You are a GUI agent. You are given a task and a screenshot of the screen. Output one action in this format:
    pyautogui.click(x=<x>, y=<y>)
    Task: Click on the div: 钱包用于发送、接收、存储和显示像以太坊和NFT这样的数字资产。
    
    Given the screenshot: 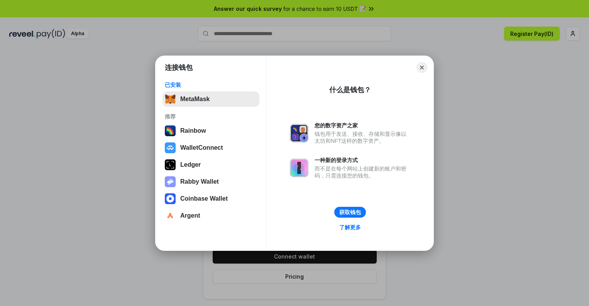 What is the action you would take?
    pyautogui.click(x=363, y=137)
    